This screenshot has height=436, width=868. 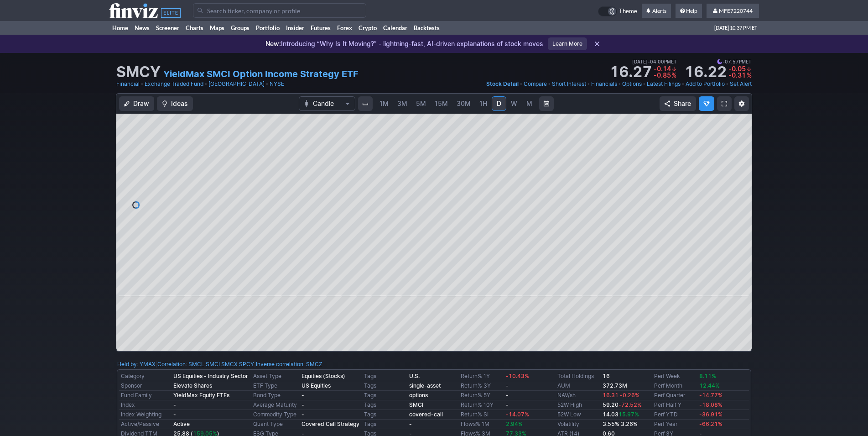 What do you see at coordinates (503, 84) in the screenshot?
I see `a: Stock Detail` at bounding box center [503, 84].